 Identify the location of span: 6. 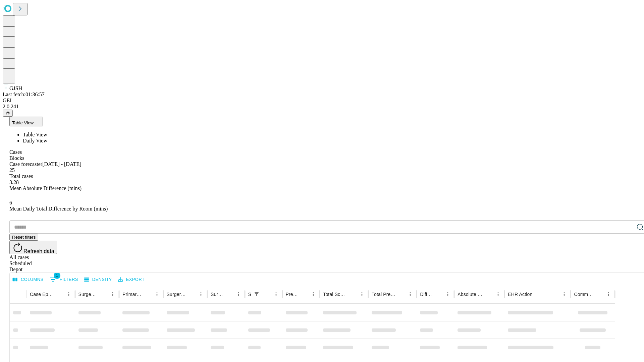
(11, 202).